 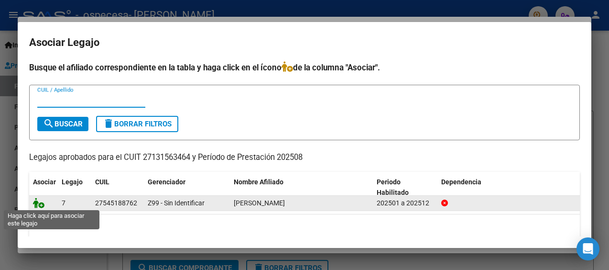 I want to click on button: Borrar Filtros, so click(x=137, y=124).